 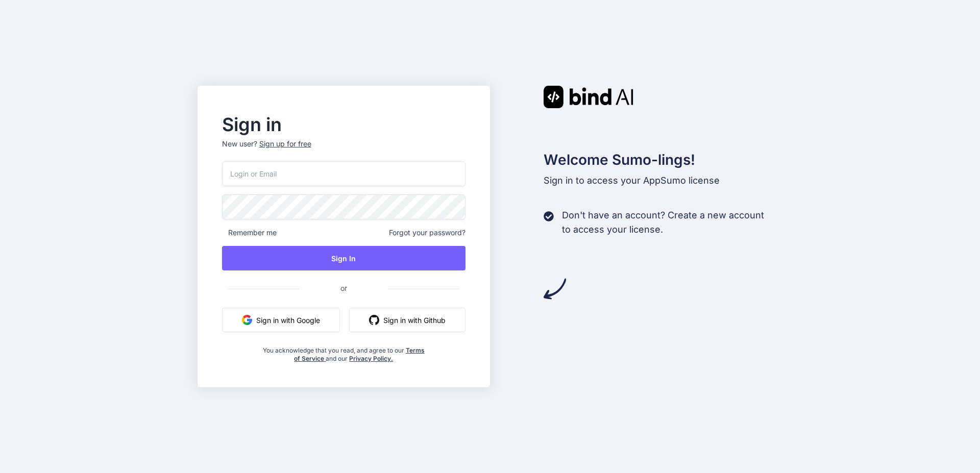 I want to click on img: github, so click(x=374, y=320).